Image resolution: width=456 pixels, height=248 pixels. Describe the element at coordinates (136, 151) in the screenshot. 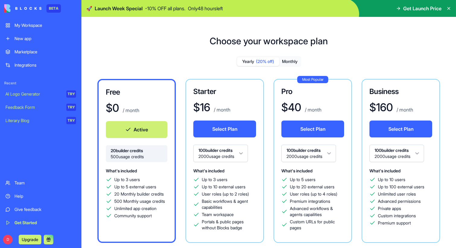

I see `span: 20 builder credits` at that location.